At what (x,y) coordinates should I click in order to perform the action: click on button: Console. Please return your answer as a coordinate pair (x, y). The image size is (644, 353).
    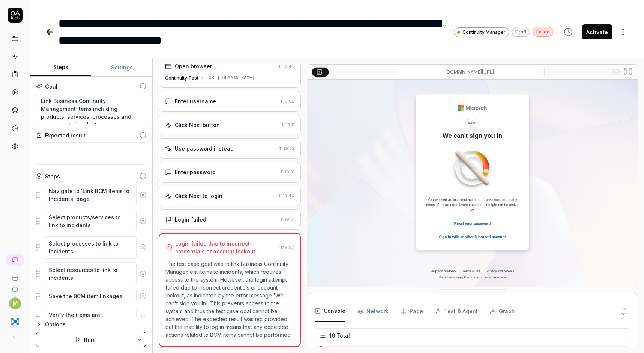
    Looking at the image, I should click on (330, 311).